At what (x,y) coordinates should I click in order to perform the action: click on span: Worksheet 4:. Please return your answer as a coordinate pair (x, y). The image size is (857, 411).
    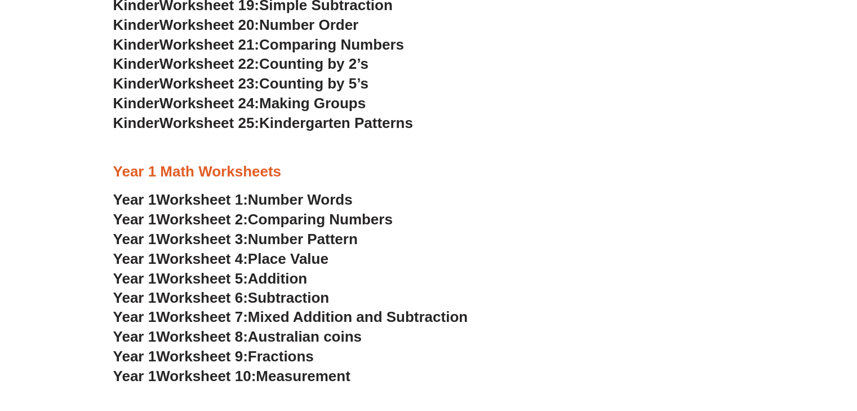
    Looking at the image, I should click on (202, 259).